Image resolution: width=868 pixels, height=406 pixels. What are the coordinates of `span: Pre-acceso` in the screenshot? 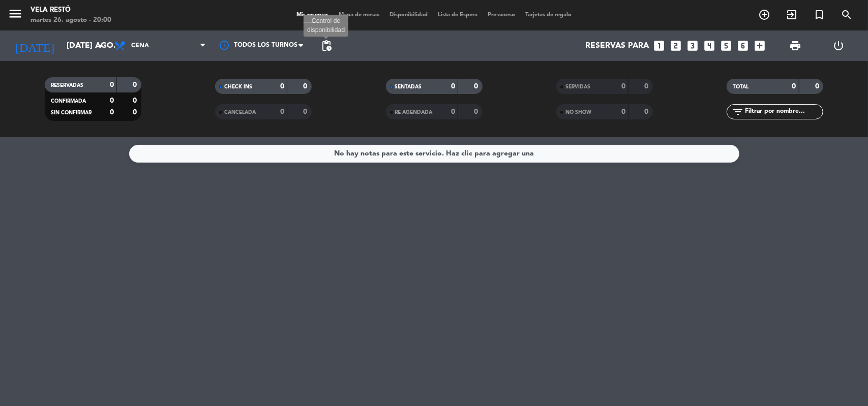 It's located at (501, 15).